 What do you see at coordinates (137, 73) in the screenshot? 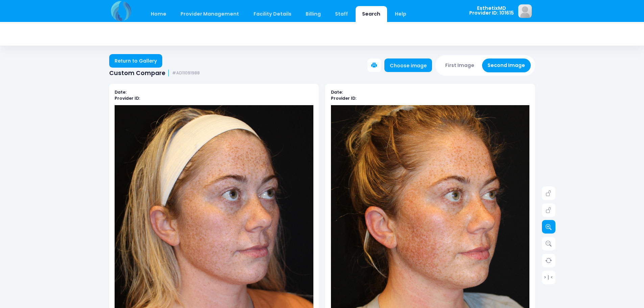
I see `span: Custom Compare` at bounding box center [137, 73].